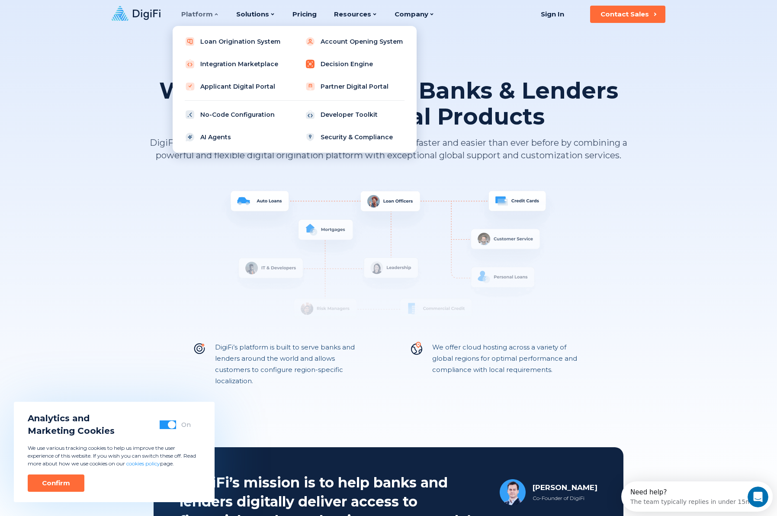 The width and height of the screenshot is (777, 516). What do you see at coordinates (565, 498) in the screenshot?
I see `div: Co-Founder of DigiFi` at bounding box center [565, 498].